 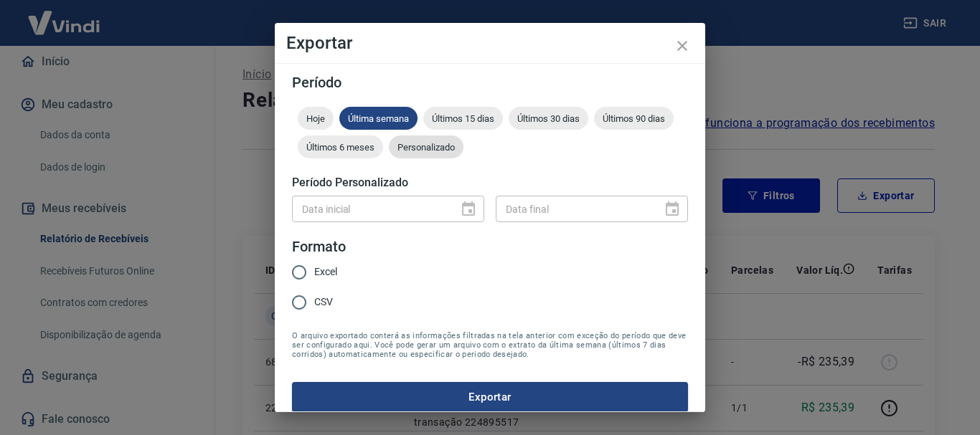 I want to click on span: O arquivo exportado conterá as informações filtradas na tela anterior com exceção do período que ..., so click(x=490, y=345).